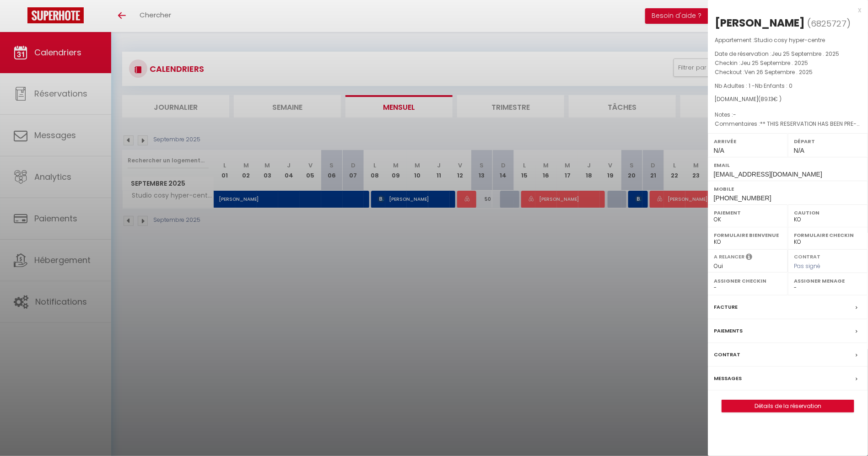 This screenshot has height=456, width=868. I want to click on span: Studio cosy hyper-centre, so click(790, 39).